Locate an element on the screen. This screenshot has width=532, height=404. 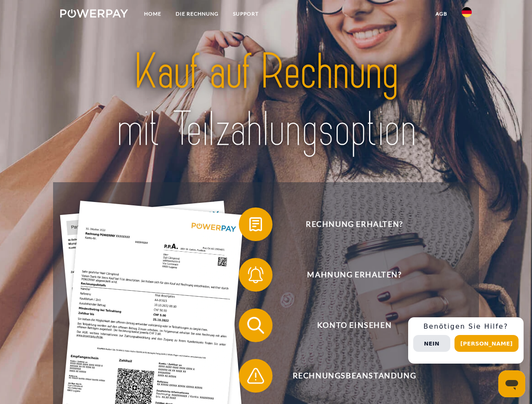
img: qb_bill.svg is located at coordinates (256, 224).